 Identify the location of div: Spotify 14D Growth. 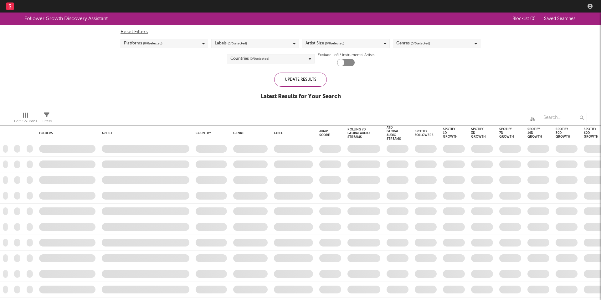
(535, 133).